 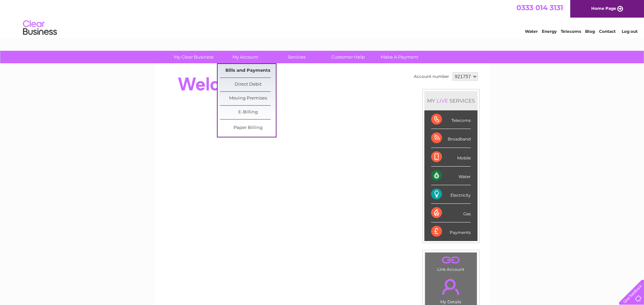 What do you see at coordinates (451, 157) in the screenshot?
I see `div: Mobile` at bounding box center [451, 157].